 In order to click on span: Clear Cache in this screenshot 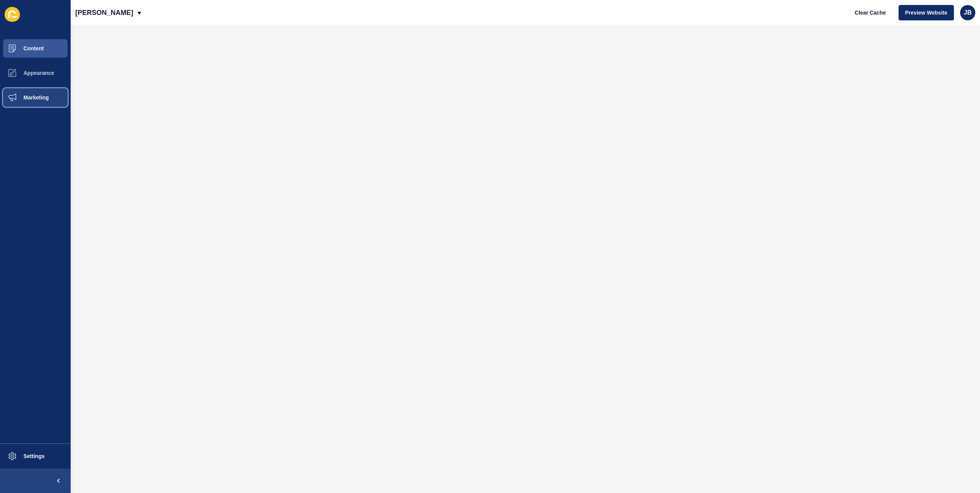, I will do `click(871, 13)`.